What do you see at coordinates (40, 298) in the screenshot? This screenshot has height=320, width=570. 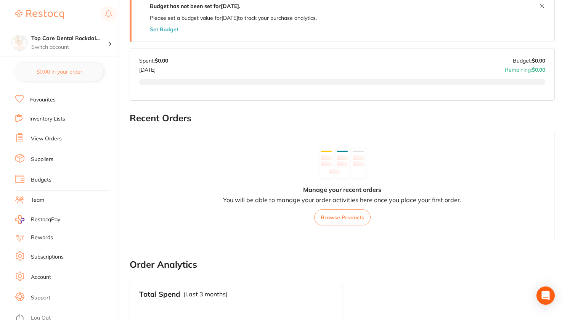 I see `a: Support` at bounding box center [40, 298].